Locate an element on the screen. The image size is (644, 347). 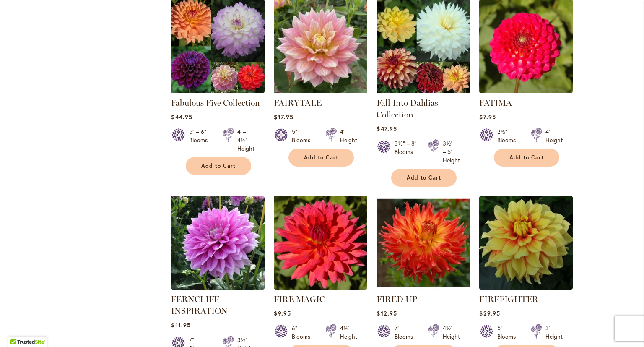
span: $29.95 is located at coordinates (489, 313).